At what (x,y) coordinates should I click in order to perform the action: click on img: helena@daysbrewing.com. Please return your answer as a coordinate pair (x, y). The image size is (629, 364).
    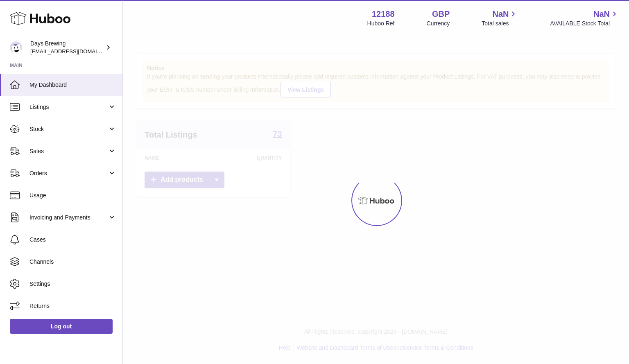
    Looking at the image, I should click on (16, 48).